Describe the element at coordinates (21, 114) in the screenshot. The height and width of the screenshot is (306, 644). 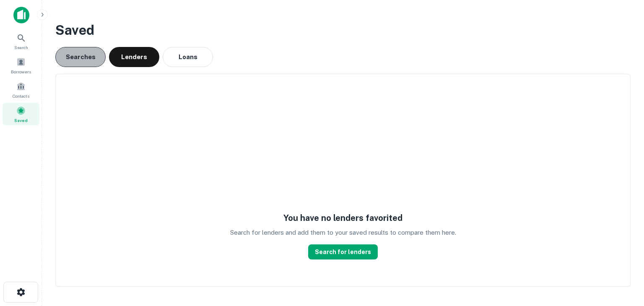
I see `div: Saved` at that location.